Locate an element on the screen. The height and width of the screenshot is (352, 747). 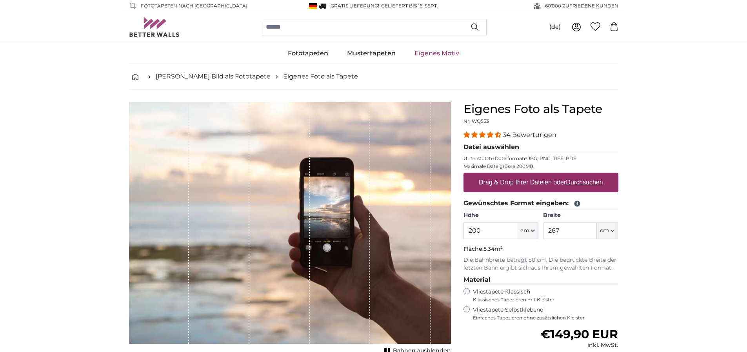
span: Klassisches Tapezieren mit Kleister is located at coordinates (543, 300).